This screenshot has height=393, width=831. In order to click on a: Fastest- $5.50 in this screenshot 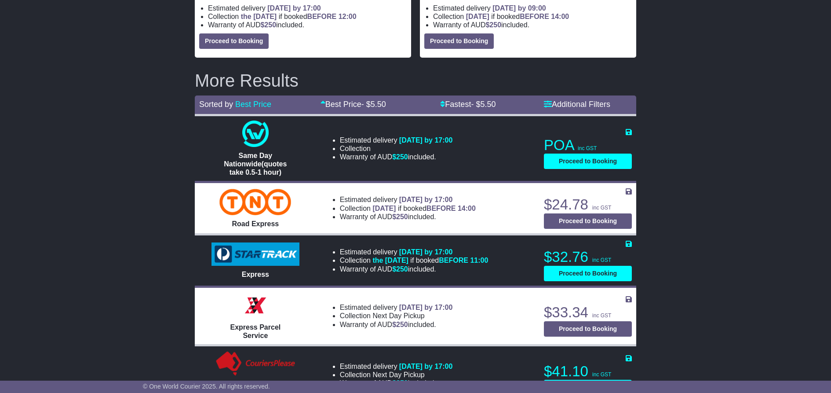, I will do `click(468, 104)`.